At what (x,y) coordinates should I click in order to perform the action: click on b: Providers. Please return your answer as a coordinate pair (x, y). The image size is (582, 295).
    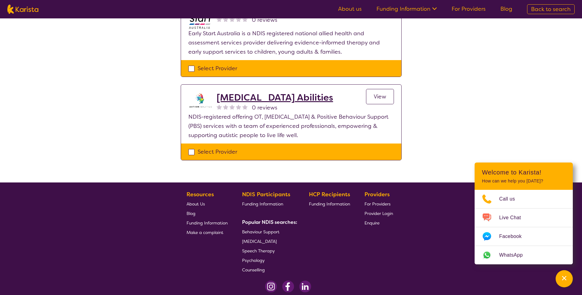
    Looking at the image, I should click on (377, 194).